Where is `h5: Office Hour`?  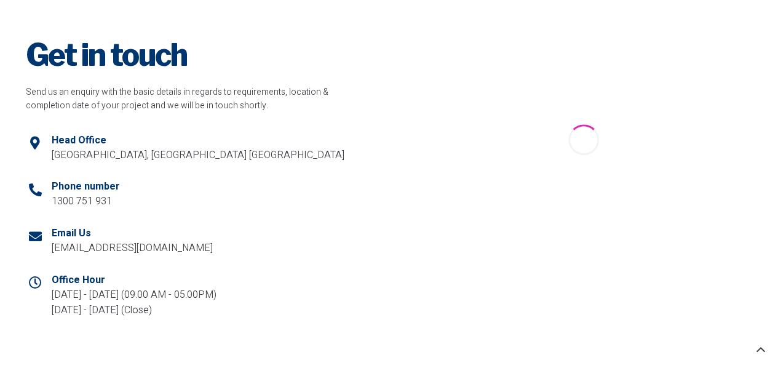
h5: Office Hour is located at coordinates (134, 280).